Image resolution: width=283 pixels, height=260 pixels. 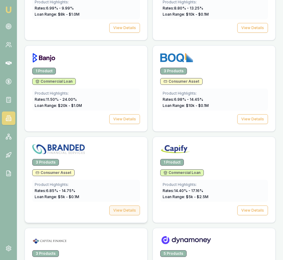 I want to click on span: Loan Range: $ 8 k - $ 1.0 M, so click(x=57, y=14).